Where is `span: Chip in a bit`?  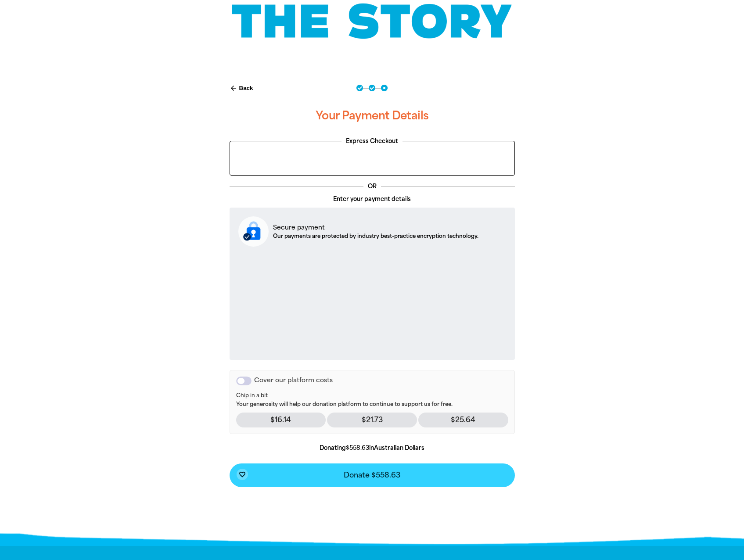
span: Chip in a bit is located at coordinates (372, 396).